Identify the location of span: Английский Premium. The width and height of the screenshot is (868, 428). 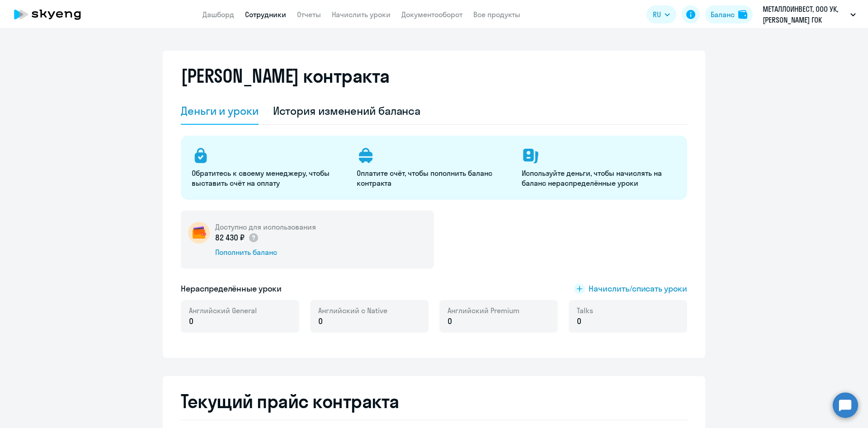
(483, 311).